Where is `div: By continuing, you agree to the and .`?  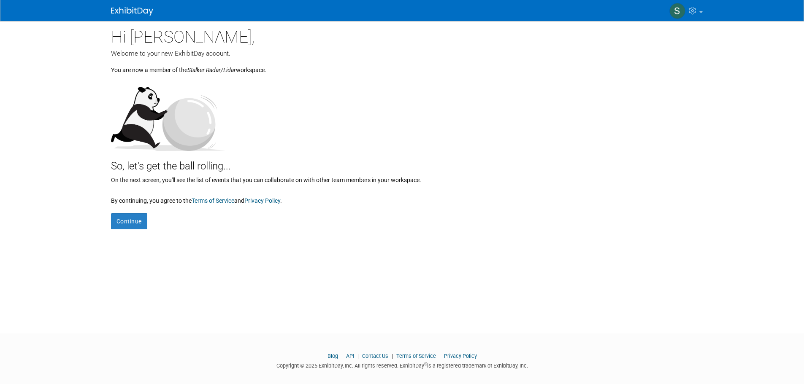 div: By continuing, you agree to the and . is located at coordinates (402, 199).